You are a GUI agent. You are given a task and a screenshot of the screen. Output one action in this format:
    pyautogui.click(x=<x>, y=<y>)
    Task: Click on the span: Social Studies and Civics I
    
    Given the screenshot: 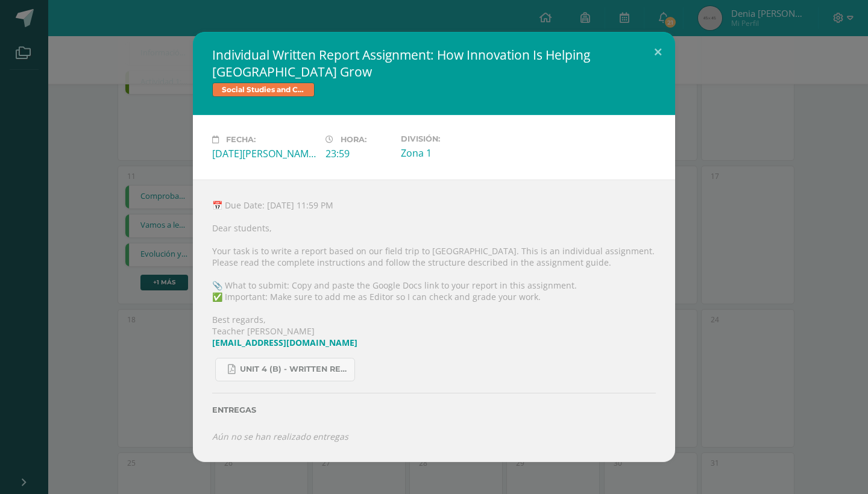 What is the action you would take?
    pyautogui.click(x=264, y=90)
    